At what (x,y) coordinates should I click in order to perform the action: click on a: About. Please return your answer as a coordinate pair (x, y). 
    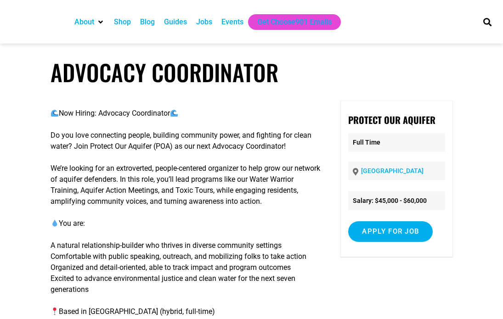
    Looking at the image, I should click on (84, 22).